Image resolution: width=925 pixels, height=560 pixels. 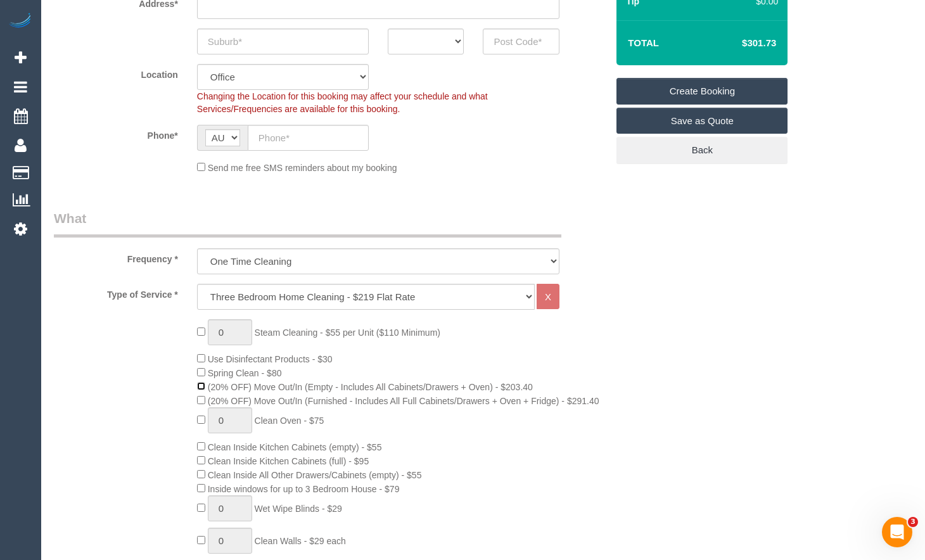 What do you see at coordinates (403, 401) in the screenshot?
I see `span: (20% OFF) Move Out/In (Furnished - Includes All Full Cabinets/Drawers + Oven + Fridge) - $291.40` at bounding box center [403, 401].